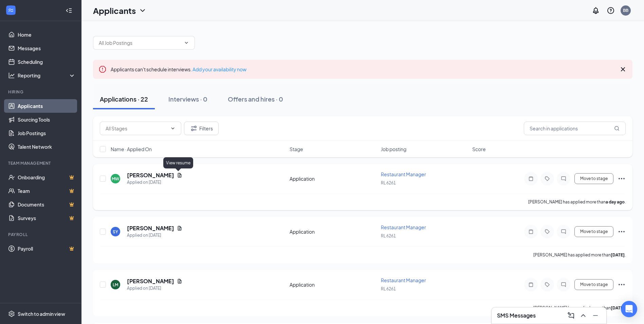  Describe the element at coordinates (46, 191) in the screenshot. I see `a: TeamCrown` at that location.